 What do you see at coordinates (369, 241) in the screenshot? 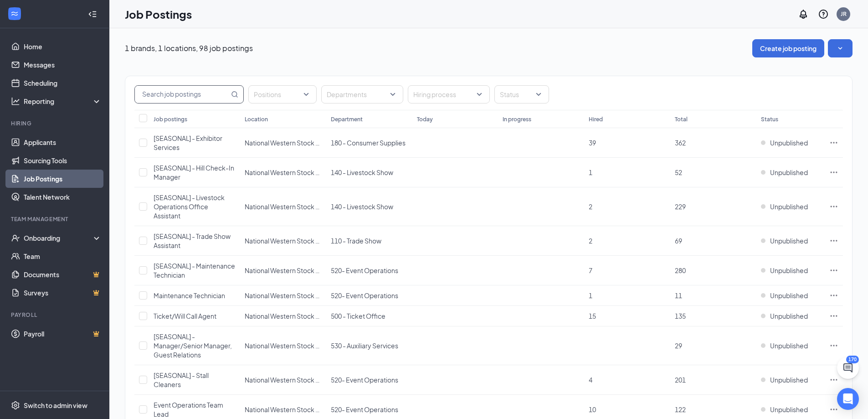
I see `td: 110 - Trade Show` at bounding box center [369, 241].